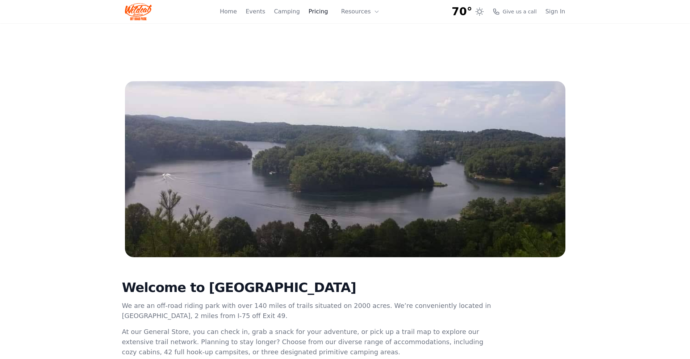  What do you see at coordinates (255, 12) in the screenshot?
I see `a: Events` at bounding box center [255, 12].